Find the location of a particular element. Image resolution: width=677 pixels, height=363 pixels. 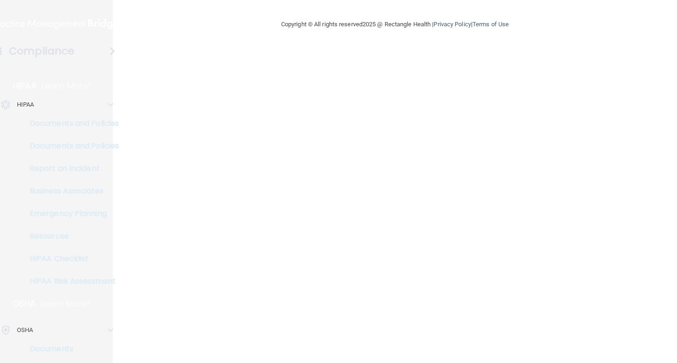

div: Copyright © All rights reserved 2025 @ Rectangle Health | | is located at coordinates (395, 24).